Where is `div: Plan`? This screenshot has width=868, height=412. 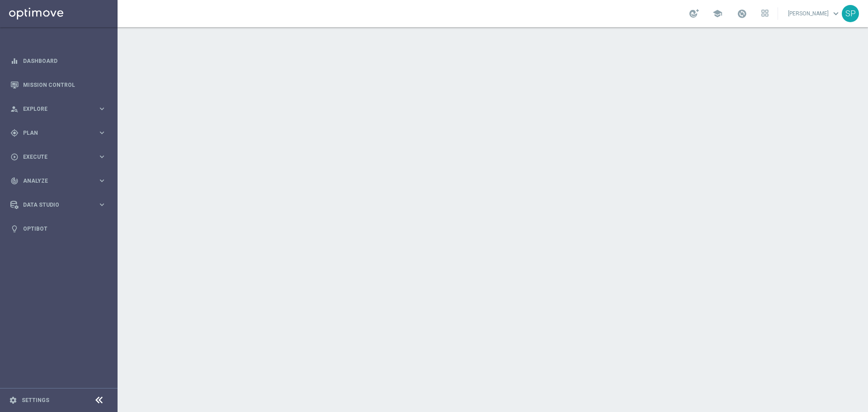
div: Plan is located at coordinates (54, 133).